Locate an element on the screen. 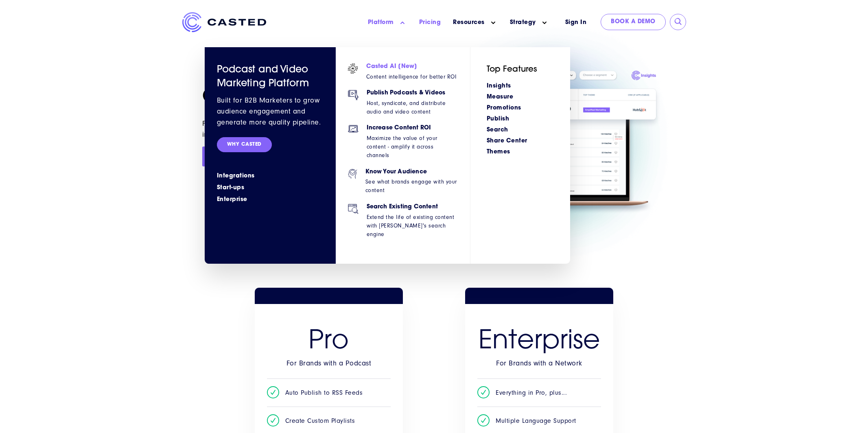 The image size is (868, 433). h4: Podcast and Video Marketing Platform is located at coordinates (270, 77).